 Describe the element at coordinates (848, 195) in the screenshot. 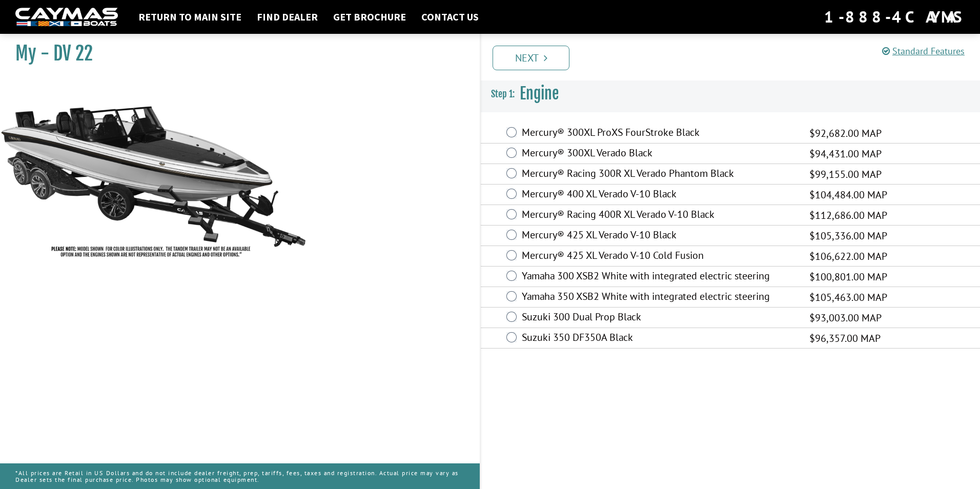

I see `span: $104,484.00 MAP` at that location.